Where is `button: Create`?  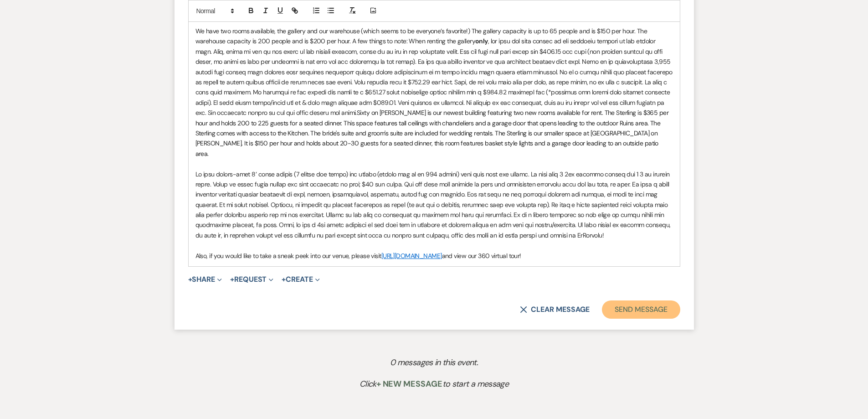 button: Create is located at coordinates (300, 280).